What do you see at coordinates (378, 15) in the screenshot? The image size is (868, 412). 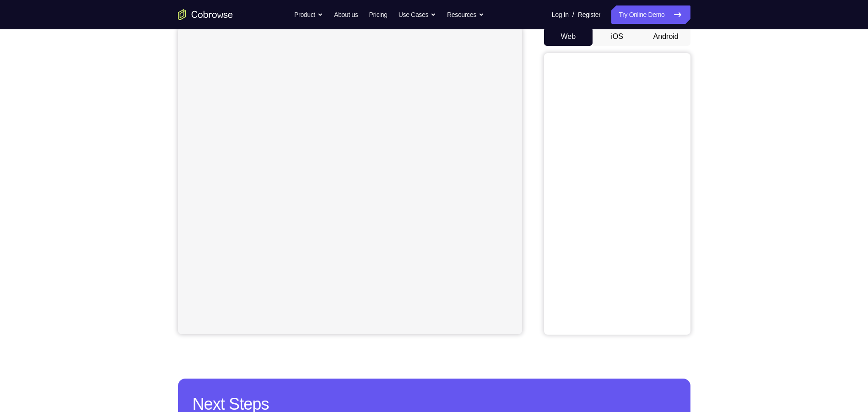 I see `a: Pricing` at bounding box center [378, 15].